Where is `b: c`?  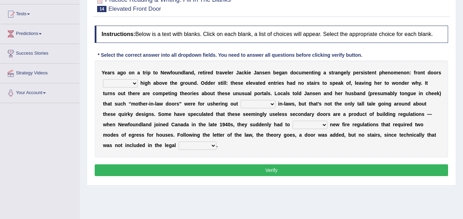 b: c is located at coordinates (243, 73).